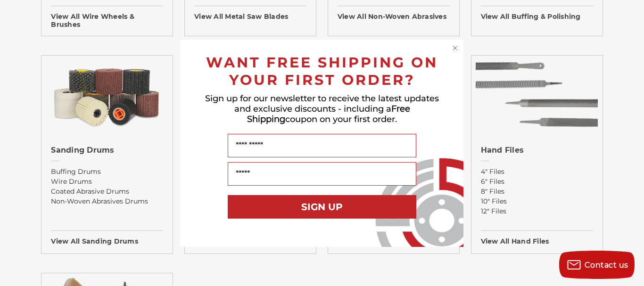 The image size is (644, 286). Describe the element at coordinates (322, 207) in the screenshot. I see `button: SIGN UP` at that location.